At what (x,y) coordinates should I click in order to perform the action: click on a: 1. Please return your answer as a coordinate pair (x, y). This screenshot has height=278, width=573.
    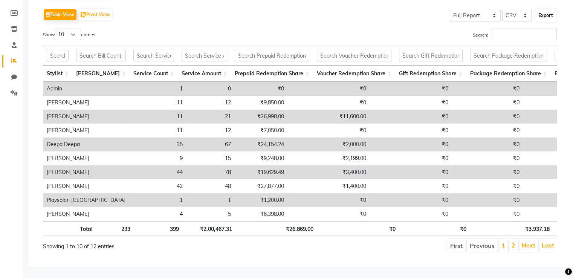
    Looking at the image, I should click on (503, 245).